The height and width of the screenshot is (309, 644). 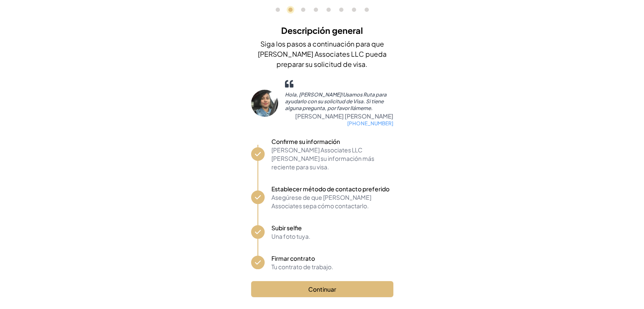 I want to click on span: Firmar contrato, so click(x=302, y=258).